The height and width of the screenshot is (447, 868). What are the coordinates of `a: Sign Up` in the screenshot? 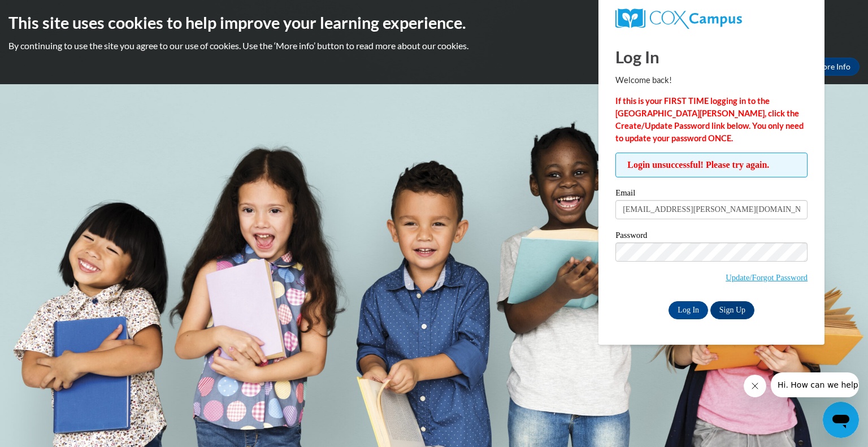 It's located at (733, 310).